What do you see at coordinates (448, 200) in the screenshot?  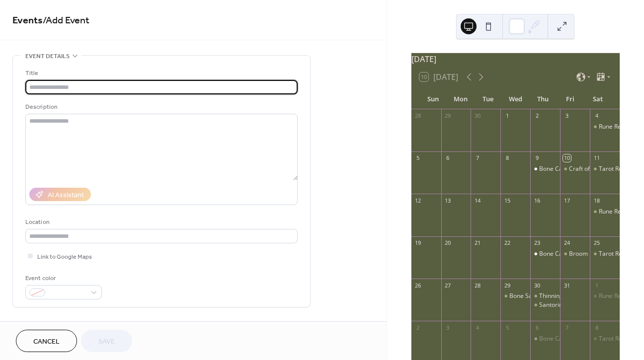 I see `div: 13` at bounding box center [448, 200].